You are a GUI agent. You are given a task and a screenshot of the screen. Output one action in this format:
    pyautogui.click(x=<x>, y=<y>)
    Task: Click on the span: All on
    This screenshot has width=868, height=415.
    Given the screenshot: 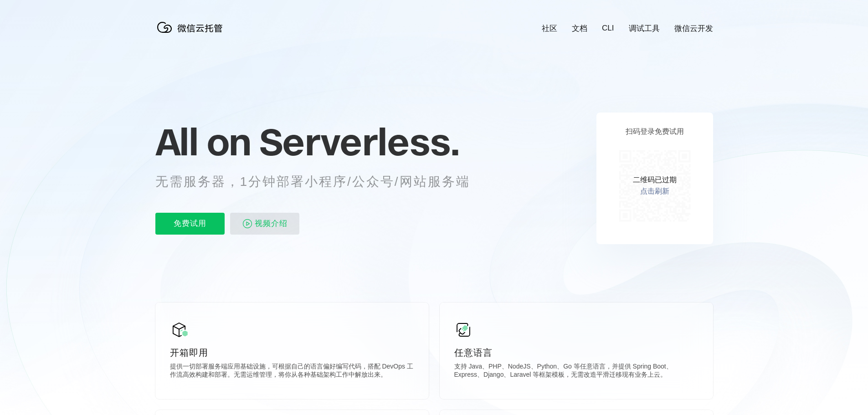 What is the action you would take?
    pyautogui.click(x=203, y=142)
    